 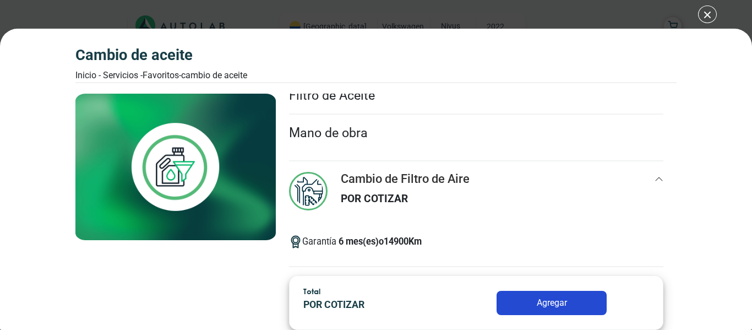 I want to click on img: mantenimiento_general-v3.svg, so click(x=308, y=191).